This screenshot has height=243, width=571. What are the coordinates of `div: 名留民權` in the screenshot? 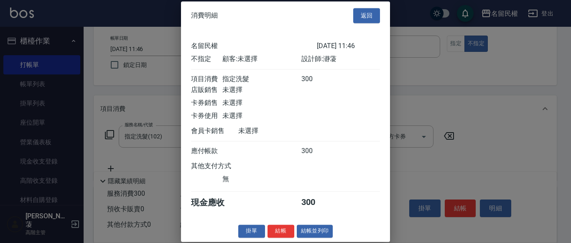 It's located at (254, 46).